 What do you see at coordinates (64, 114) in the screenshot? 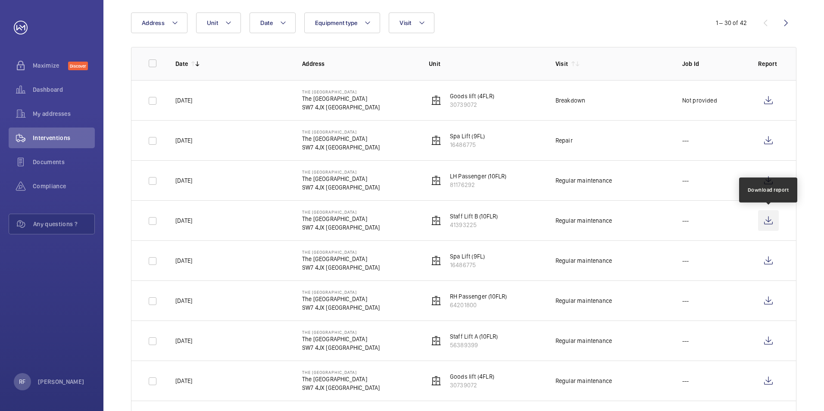
I see `span: My addresses` at bounding box center [64, 114].